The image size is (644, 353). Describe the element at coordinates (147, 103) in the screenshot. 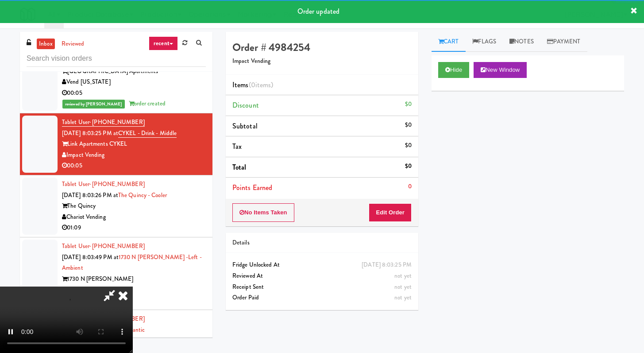

I see `span: order created` at that location.